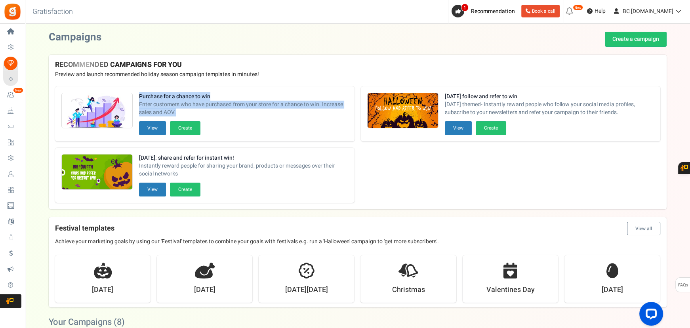  What do you see at coordinates (644, 229) in the screenshot?
I see `button: View all` at bounding box center [644, 229].